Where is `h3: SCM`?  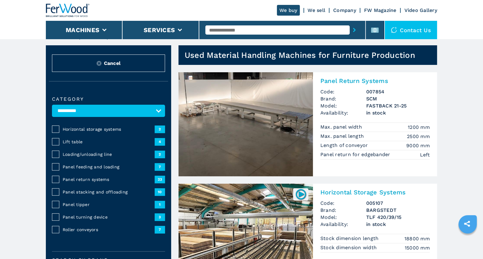 h3: SCM is located at coordinates (398, 98).